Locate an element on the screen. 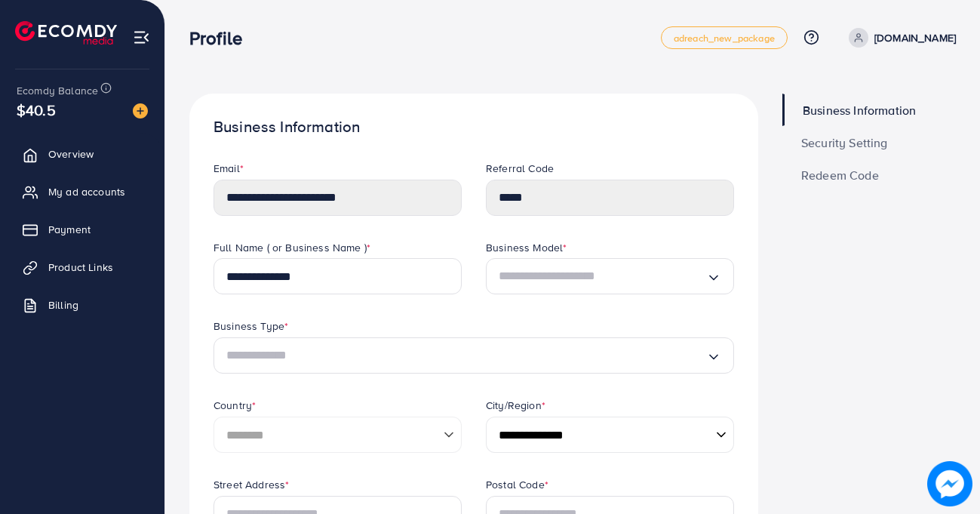  span: adreach_new_package is located at coordinates (724, 38).